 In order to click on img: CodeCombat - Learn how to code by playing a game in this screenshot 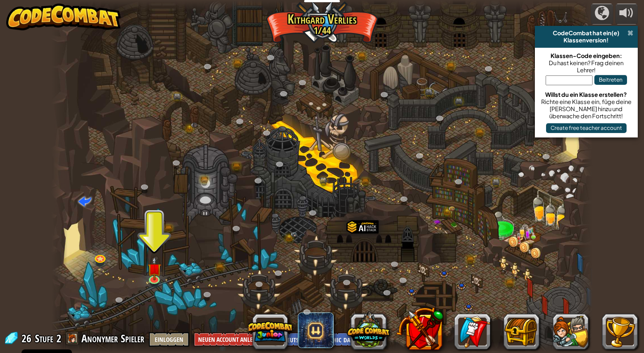, I will do `click(63, 17)`.